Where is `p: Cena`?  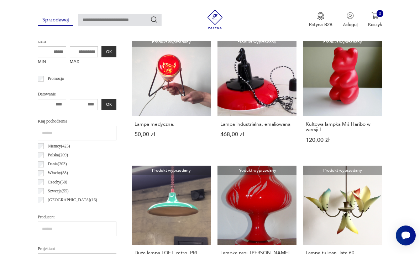
p: Cena is located at coordinates (77, 42).